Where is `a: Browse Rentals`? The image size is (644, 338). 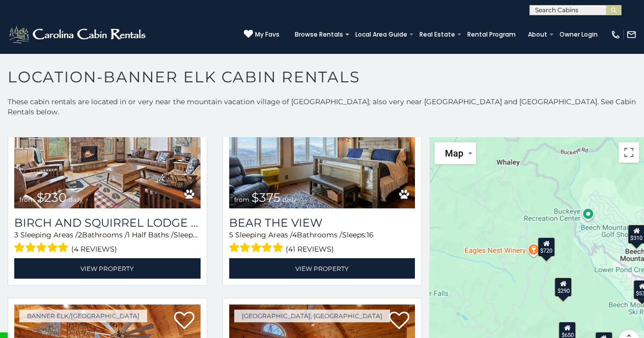
a: Browse Rentals is located at coordinates (319, 35).